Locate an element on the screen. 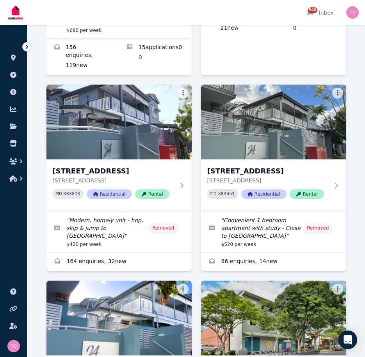  img: 20/24 Welsby St, New Farm is located at coordinates (119, 122).